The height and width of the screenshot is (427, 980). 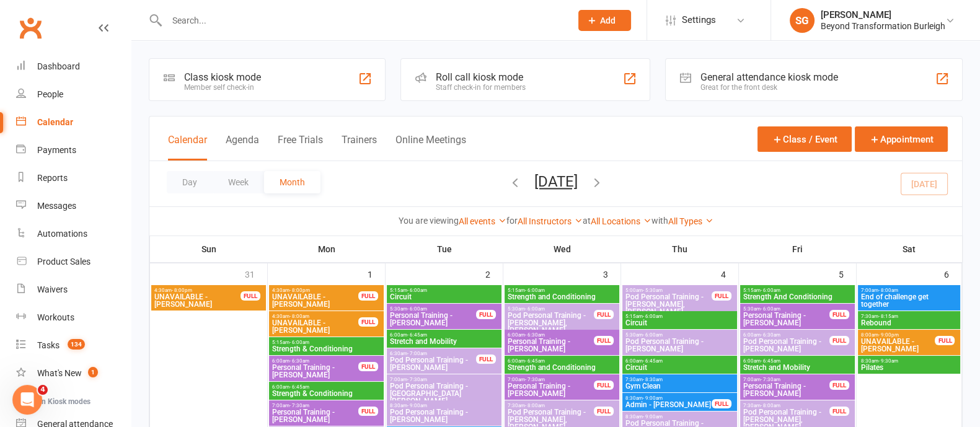 I want to click on button: Add, so click(x=604, y=21).